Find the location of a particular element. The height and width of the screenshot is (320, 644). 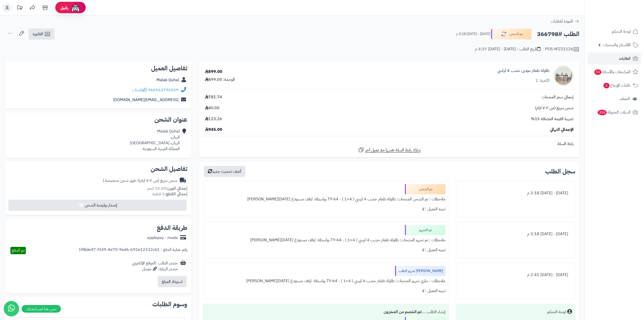

button: استرداد المبلغ is located at coordinates (172, 281).